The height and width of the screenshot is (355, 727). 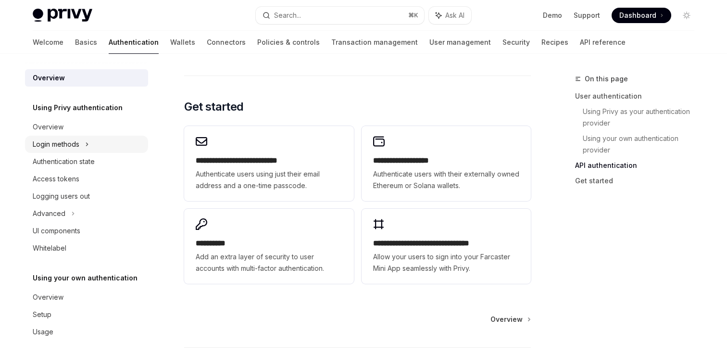 What do you see at coordinates (61, 196) in the screenshot?
I see `div: Logging users out` at bounding box center [61, 196].